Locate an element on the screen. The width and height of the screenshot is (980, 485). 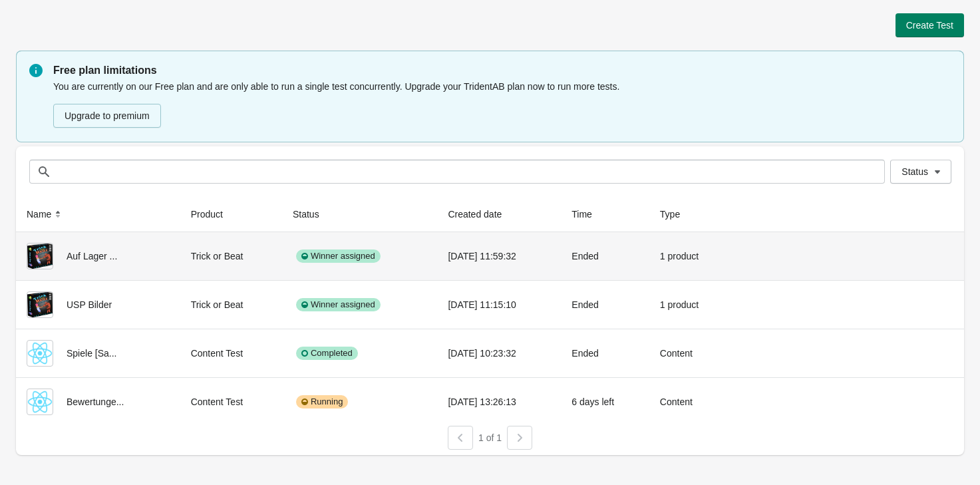
div: You are currently on our Free plan and are only able to run a single test concurrently. Upgrade y... is located at coordinates (501, 104).